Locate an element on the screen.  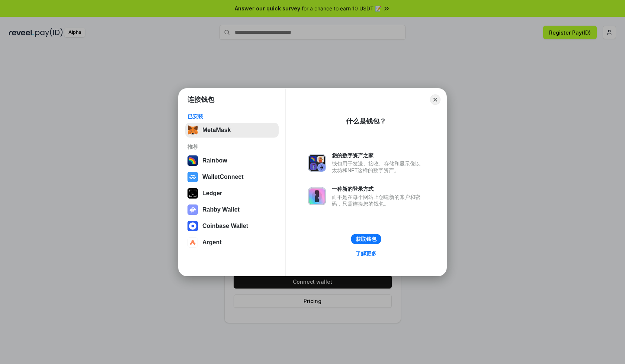
div: 推荐 is located at coordinates (232, 147).